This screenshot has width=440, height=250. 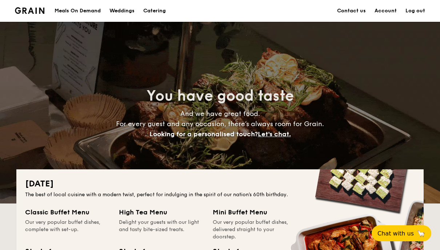 What do you see at coordinates (220, 195) in the screenshot?
I see `div: The best of local cuisine with a modern twist, perfect for indulging in the spirit of our nation’...` at bounding box center [220, 195].